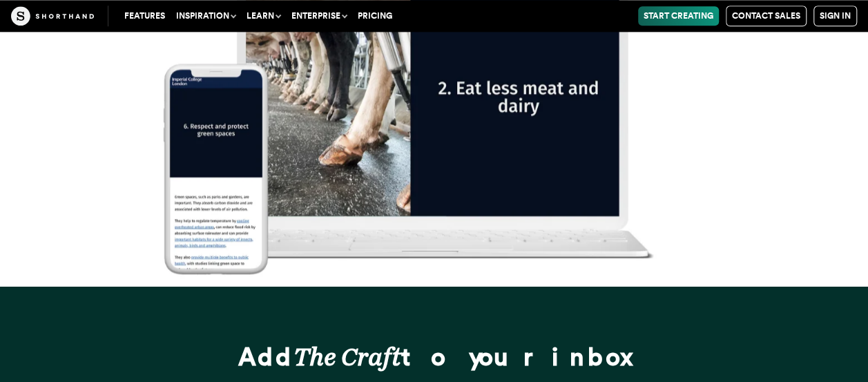 This screenshot has width=868, height=382. What do you see at coordinates (53, 16) in the screenshot?
I see `img: The Craft` at bounding box center [53, 16].